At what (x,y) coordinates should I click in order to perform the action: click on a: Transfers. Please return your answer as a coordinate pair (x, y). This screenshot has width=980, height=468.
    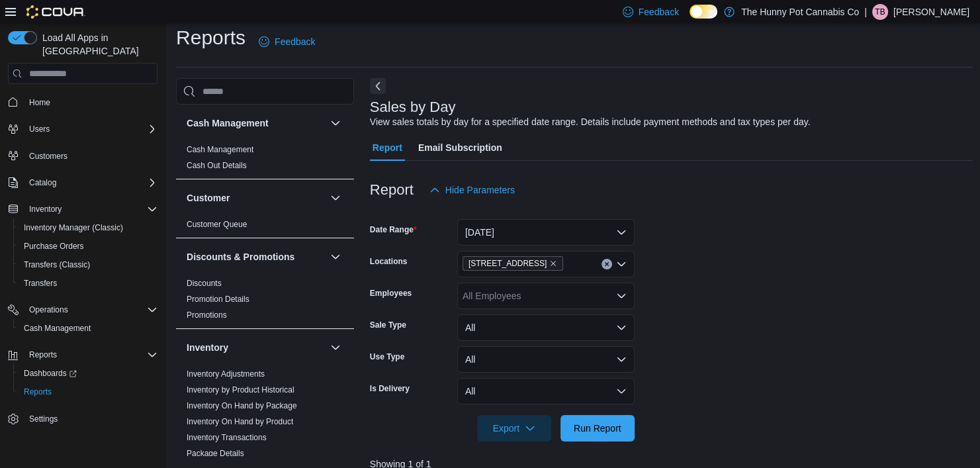
    Looking at the image, I should click on (41, 284).